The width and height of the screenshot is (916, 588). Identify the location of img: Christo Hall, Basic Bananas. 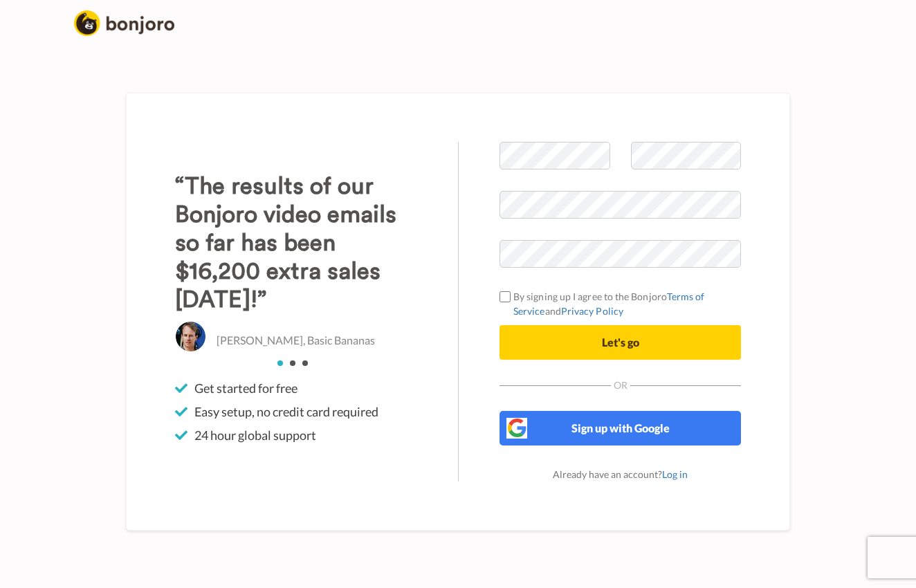
(190, 336).